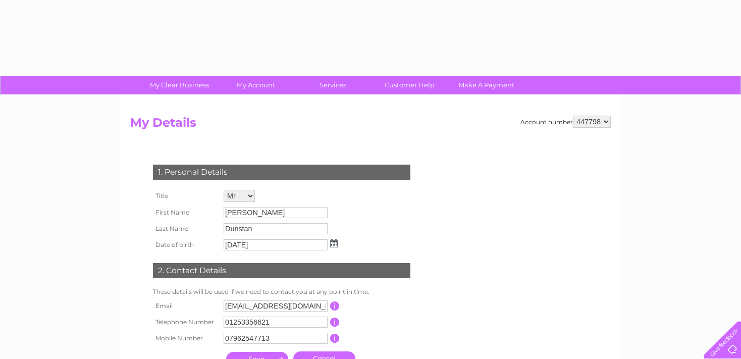 Image resolution: width=741 pixels, height=359 pixels. What do you see at coordinates (186, 212) in the screenshot?
I see `th: First Name` at bounding box center [186, 212].